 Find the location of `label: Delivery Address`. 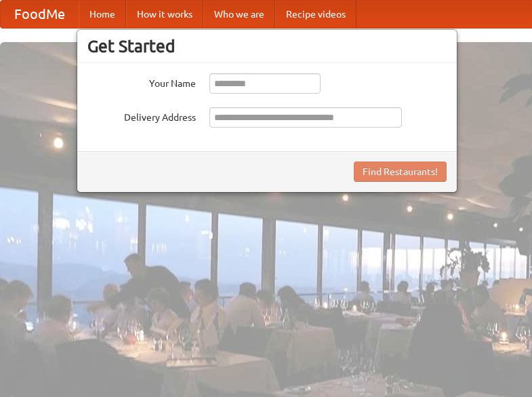

label: Delivery Address is located at coordinates (142, 115).